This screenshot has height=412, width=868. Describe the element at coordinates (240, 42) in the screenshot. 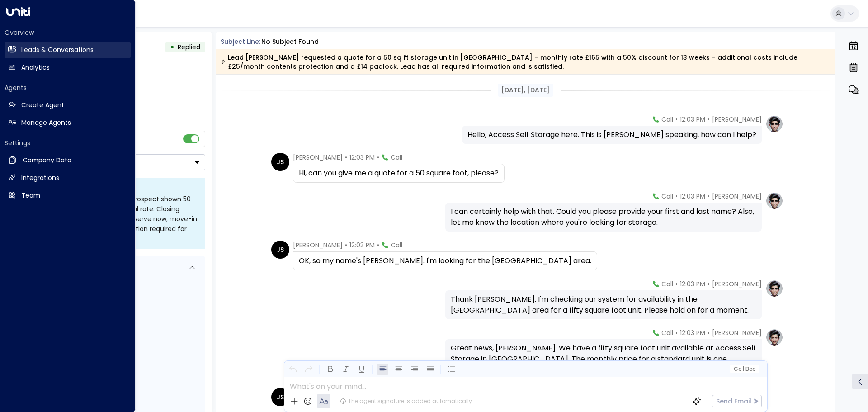

I see `span: Subject Line:` at that location.